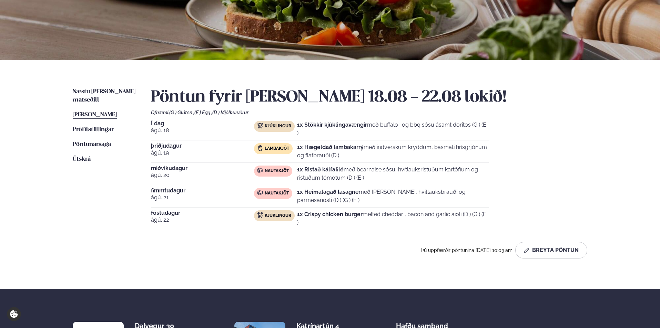 This screenshot has height=328, width=660. Describe the element at coordinates (202, 131) in the screenshot. I see `span: ágú. 18` at that location.